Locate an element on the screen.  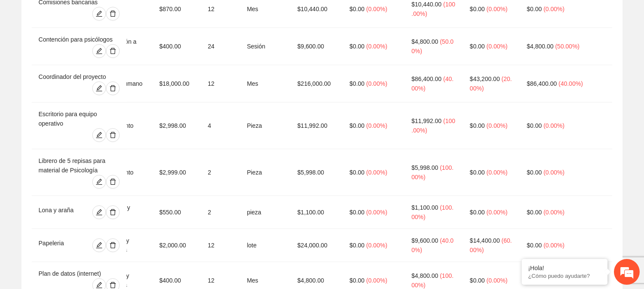
td: $24,000.00 is located at coordinates (316, 245).